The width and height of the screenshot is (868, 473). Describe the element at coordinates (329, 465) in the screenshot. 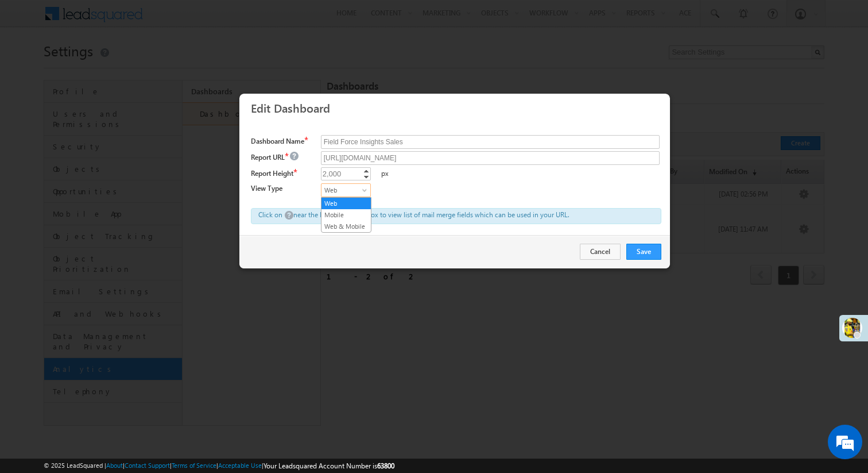

I see `span: Your Leadsquared Account Number is` at that location.